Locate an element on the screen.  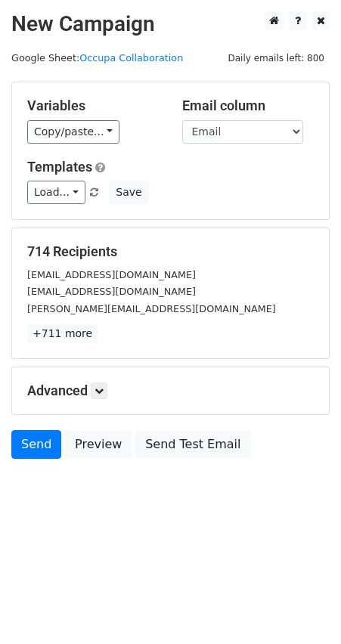
a: Send is located at coordinates (36, 445).